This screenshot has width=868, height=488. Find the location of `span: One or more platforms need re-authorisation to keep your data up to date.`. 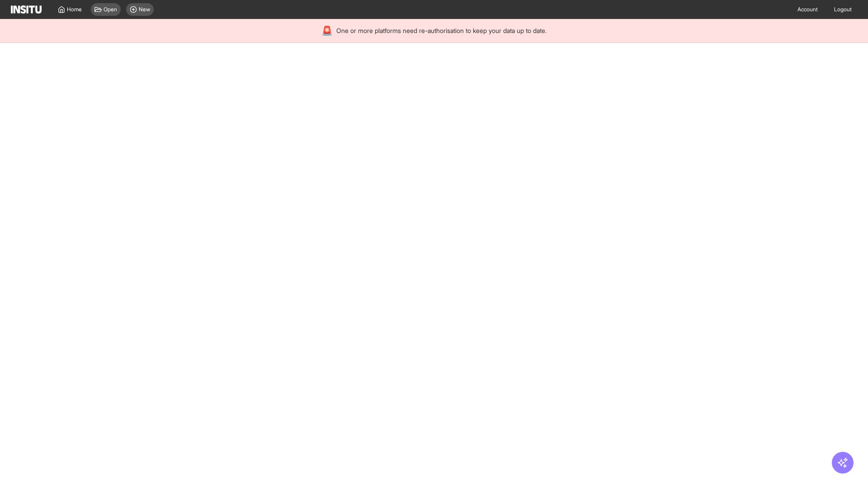

span: One or more platforms need re-authorisation to keep your data up to date. is located at coordinates (441, 31).